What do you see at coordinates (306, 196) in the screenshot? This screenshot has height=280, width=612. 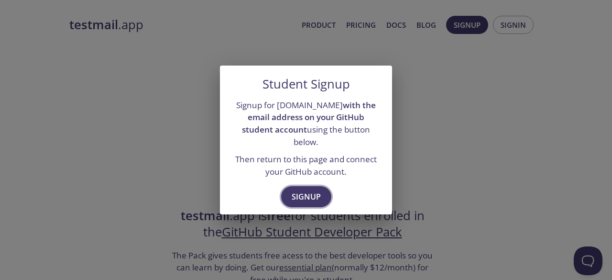 I see `button: Signup` at bounding box center [306, 196].